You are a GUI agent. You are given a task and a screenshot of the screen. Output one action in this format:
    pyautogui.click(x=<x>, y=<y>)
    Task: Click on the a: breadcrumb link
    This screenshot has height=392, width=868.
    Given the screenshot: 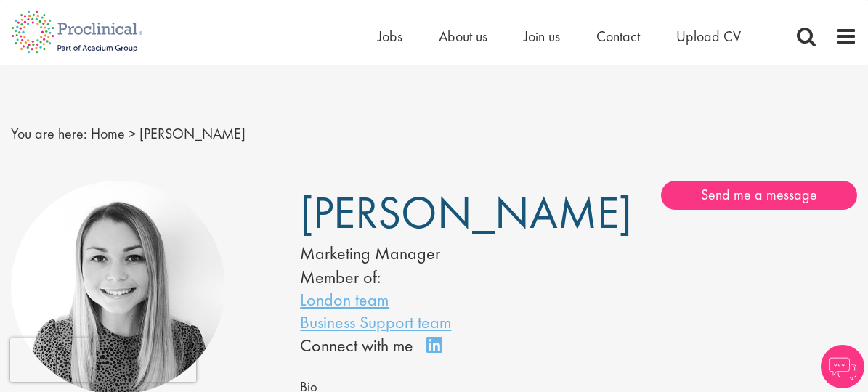 What is the action you would take?
    pyautogui.click(x=108, y=134)
    